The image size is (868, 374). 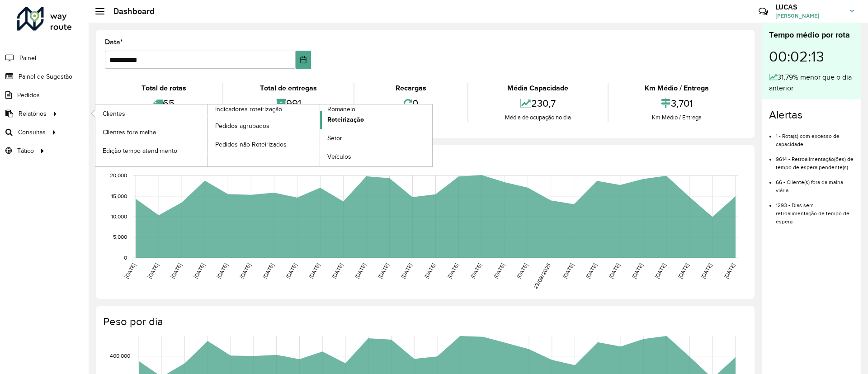 What do you see at coordinates (33, 114) in the screenshot?
I see `span: Relatórios` at bounding box center [33, 114].